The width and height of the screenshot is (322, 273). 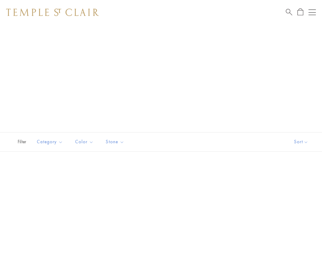 I want to click on button: Show sort by, so click(x=302, y=142).